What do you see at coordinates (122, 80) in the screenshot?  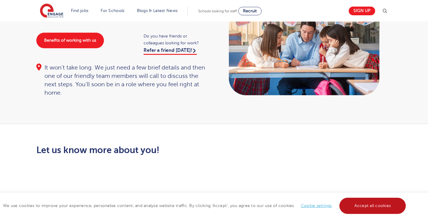 I see `div: It won’t take long. We just need a few brief details and then one of our friendly team members wi...` at bounding box center [122, 80].